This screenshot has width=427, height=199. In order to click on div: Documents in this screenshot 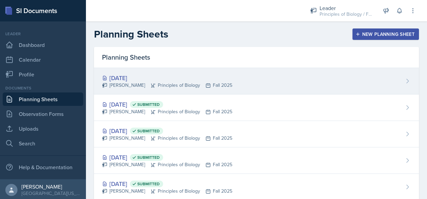, I will do `click(43, 88)`.